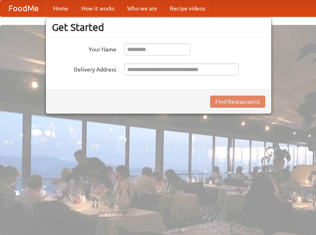 Image resolution: width=316 pixels, height=235 pixels. What do you see at coordinates (142, 8) in the screenshot?
I see `a: Who we are` at bounding box center [142, 8].